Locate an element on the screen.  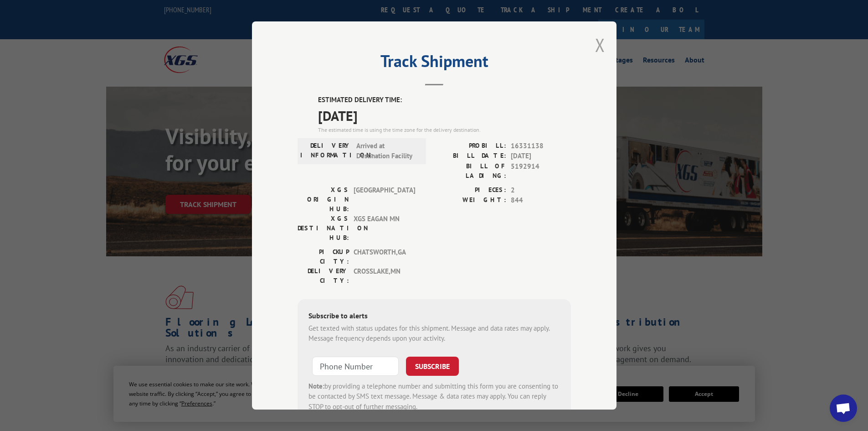
span: 844 is located at coordinates (541, 200).